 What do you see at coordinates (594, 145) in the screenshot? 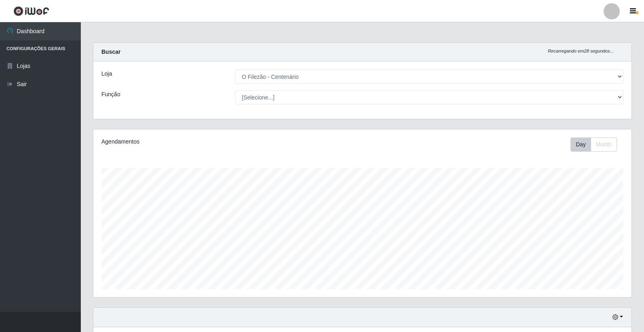
I see `div: First group` at bounding box center [594, 145].